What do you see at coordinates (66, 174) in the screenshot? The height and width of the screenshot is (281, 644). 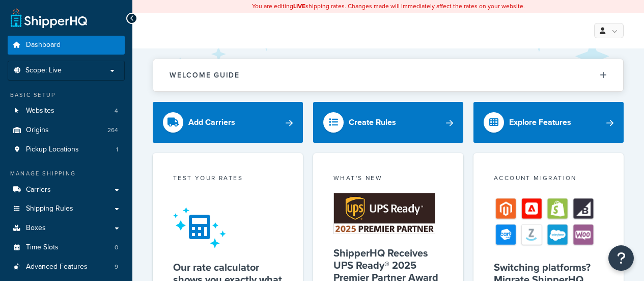 I see `div: Manage Shipping` at bounding box center [66, 174].